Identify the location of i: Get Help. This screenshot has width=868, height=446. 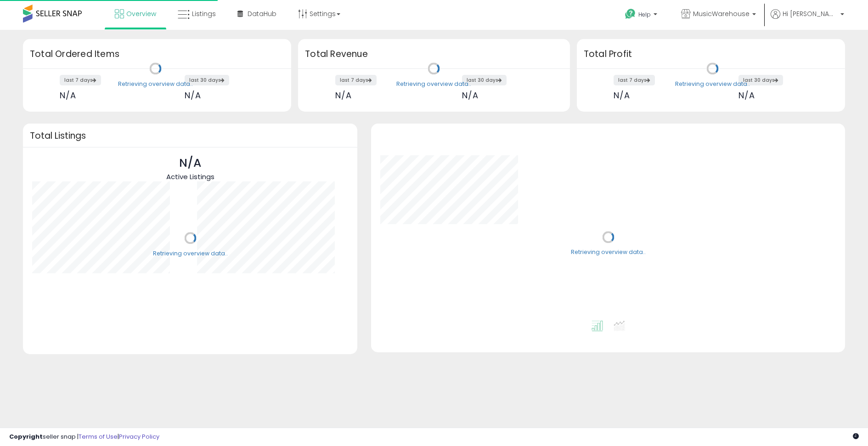
(630, 14).